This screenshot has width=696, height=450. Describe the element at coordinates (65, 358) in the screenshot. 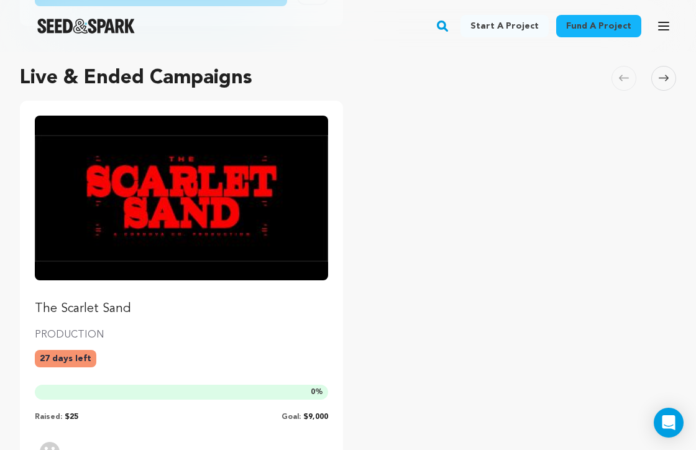

I see `p: 27 days left` at that location.